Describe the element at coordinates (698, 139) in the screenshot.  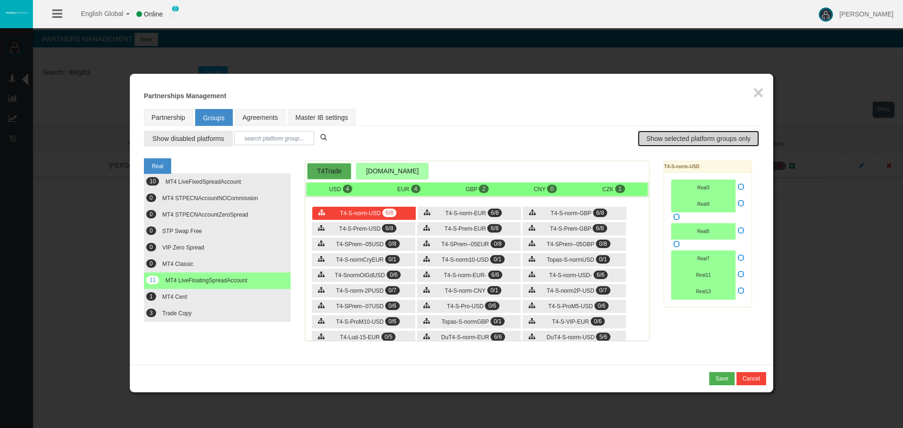
I see `span: Show selected platform groups only` at that location.